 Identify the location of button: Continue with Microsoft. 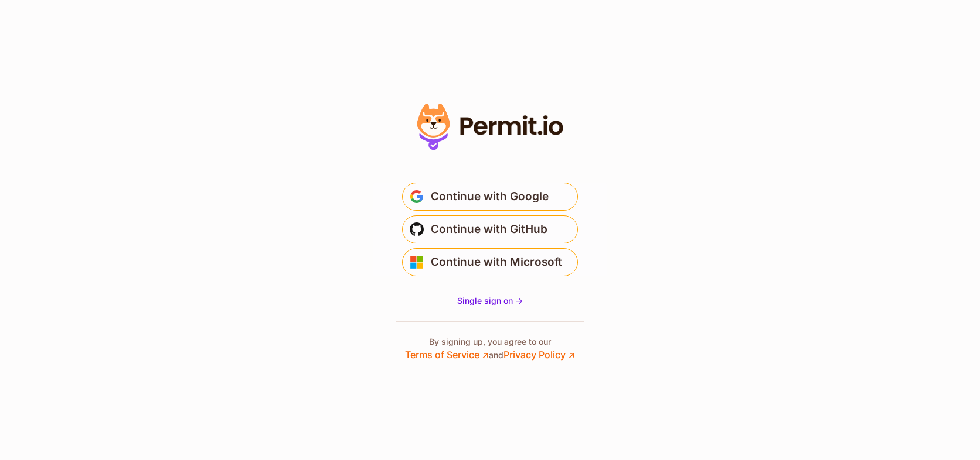
(490, 262).